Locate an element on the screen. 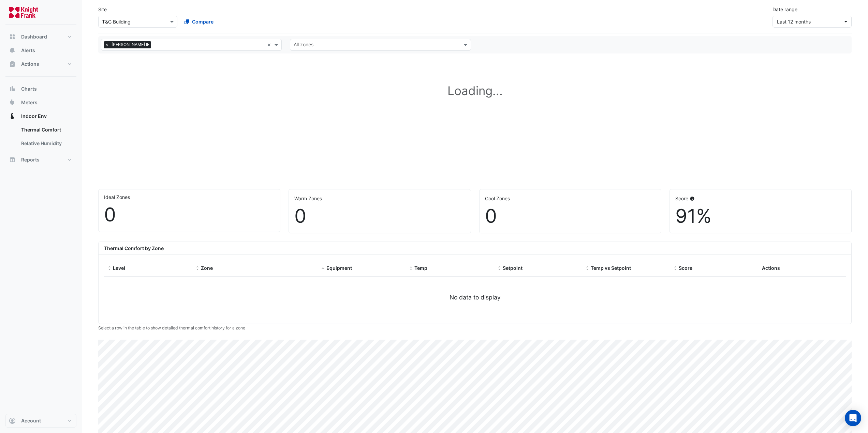 This screenshot has height=433, width=868. app-icon: Dashboard is located at coordinates (12, 37).